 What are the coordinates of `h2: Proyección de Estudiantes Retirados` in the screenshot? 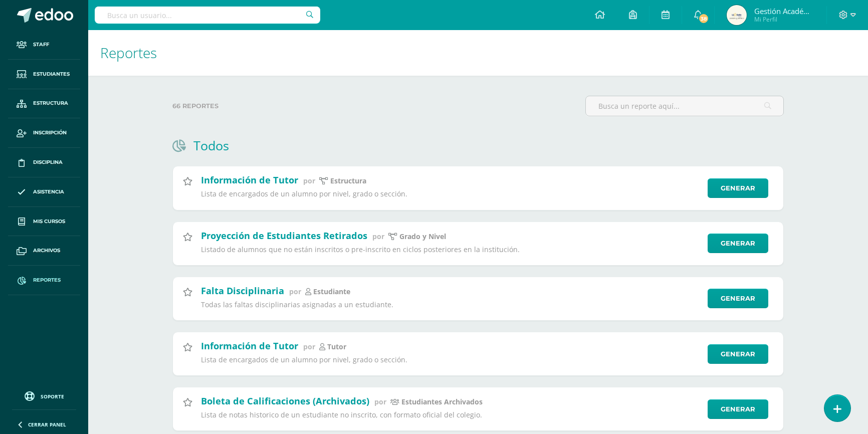 It's located at (284, 235).